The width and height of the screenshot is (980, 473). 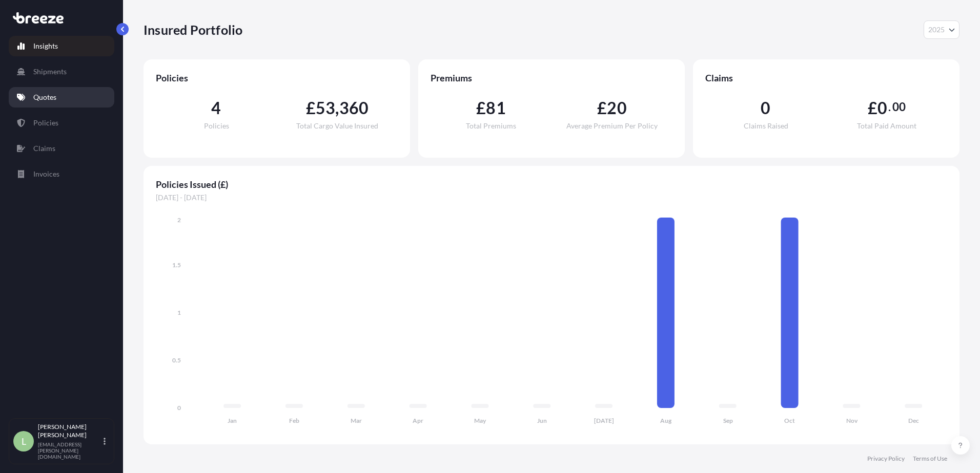 I want to click on p: Invoices, so click(x=46, y=174).